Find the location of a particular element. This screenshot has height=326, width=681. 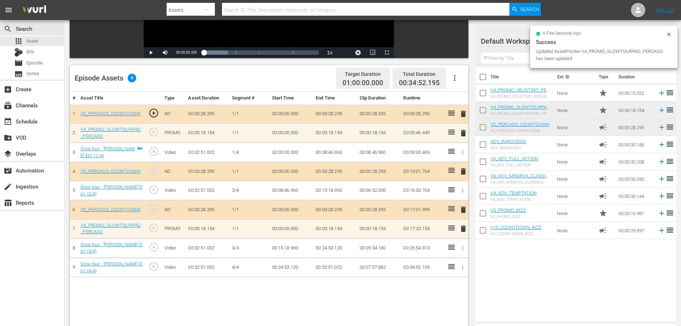

div: Target Duration is located at coordinates (363, 74).